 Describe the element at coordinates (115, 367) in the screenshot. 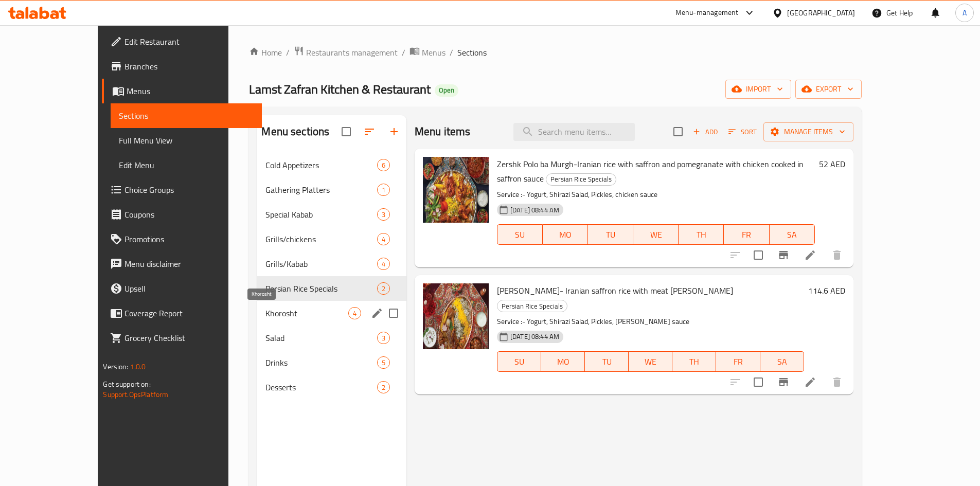

I see `span: Version:` at that location.